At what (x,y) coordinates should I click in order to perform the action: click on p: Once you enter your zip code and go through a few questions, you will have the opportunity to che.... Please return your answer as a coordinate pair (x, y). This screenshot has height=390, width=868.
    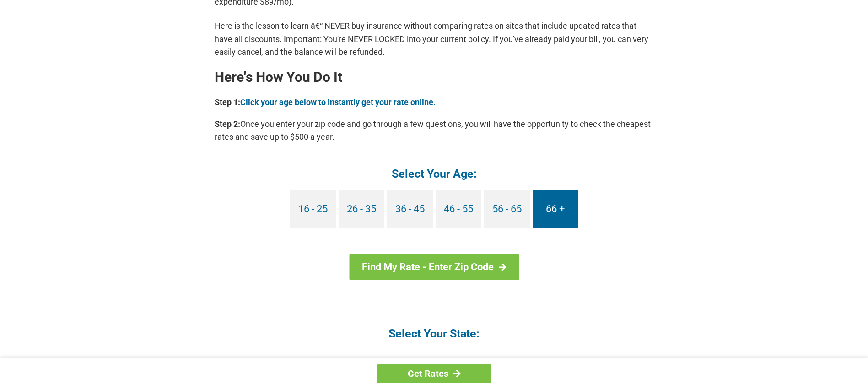
    Looking at the image, I should click on (434, 131).